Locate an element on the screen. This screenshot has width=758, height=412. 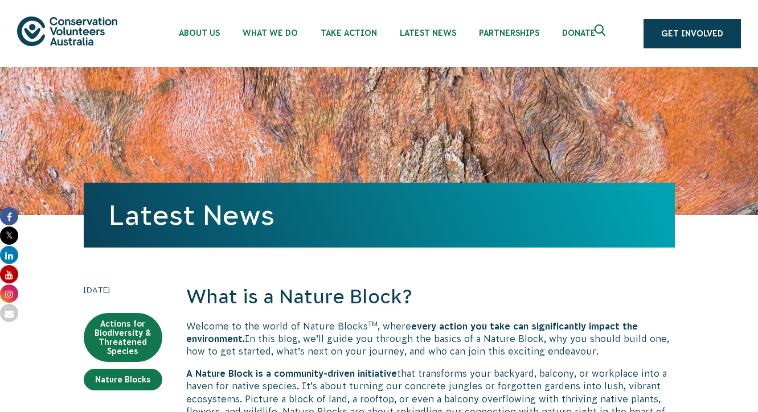
strong: every action you take can significantly impact the environment. is located at coordinates (412, 332).